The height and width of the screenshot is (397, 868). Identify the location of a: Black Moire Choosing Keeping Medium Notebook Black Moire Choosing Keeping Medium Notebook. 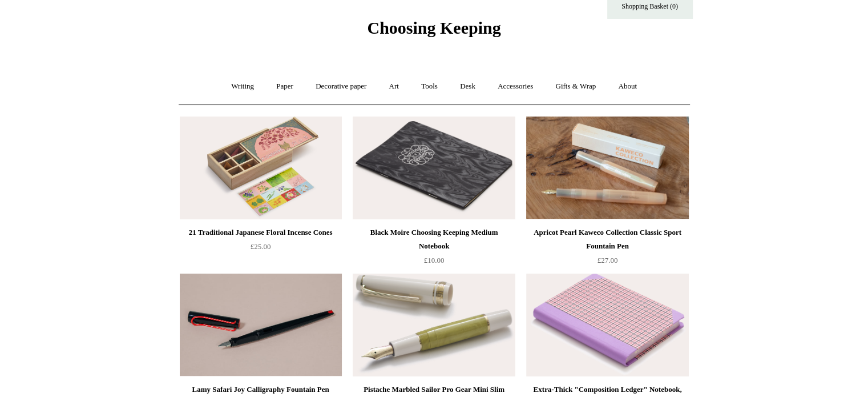
(434, 168).